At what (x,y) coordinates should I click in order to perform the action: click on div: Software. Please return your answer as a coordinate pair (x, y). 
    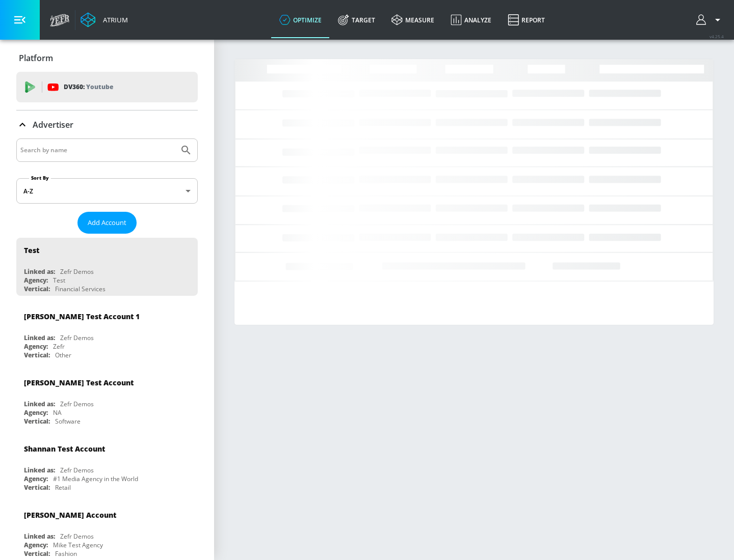
    Looking at the image, I should click on (68, 421).